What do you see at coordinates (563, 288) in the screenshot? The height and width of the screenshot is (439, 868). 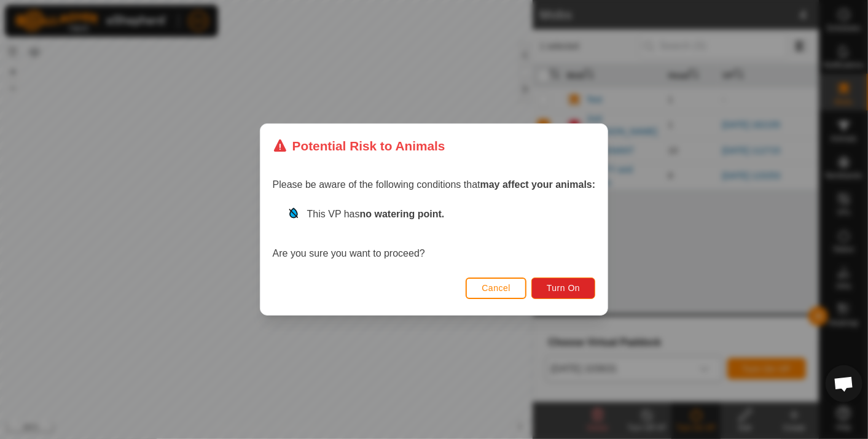 I see `button: Turn On` at bounding box center [563, 288].